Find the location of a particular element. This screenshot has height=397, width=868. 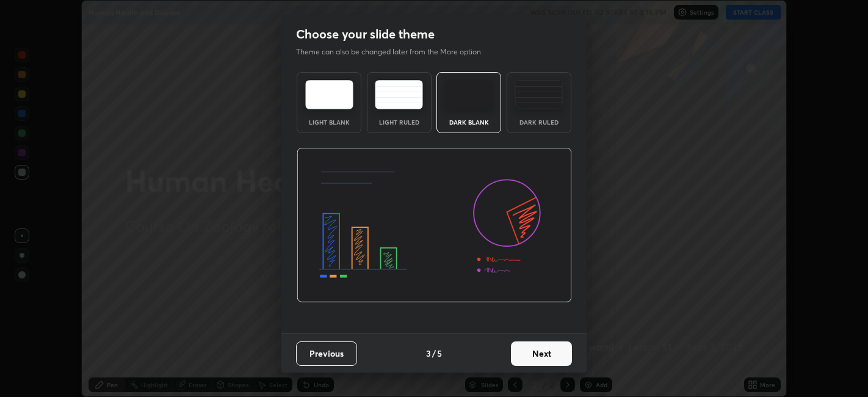

div: Light Ruled is located at coordinates (399, 122).